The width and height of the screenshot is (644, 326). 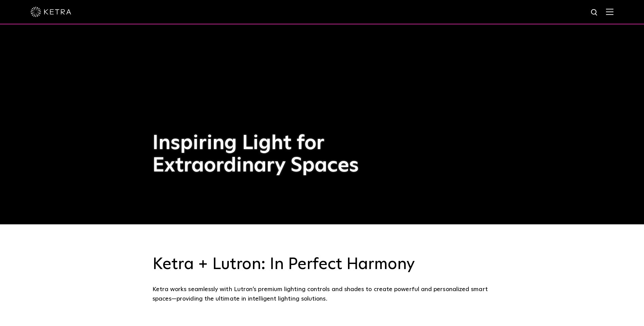 I want to click on img: Hamburger%20Nav.svg, so click(x=610, y=12).